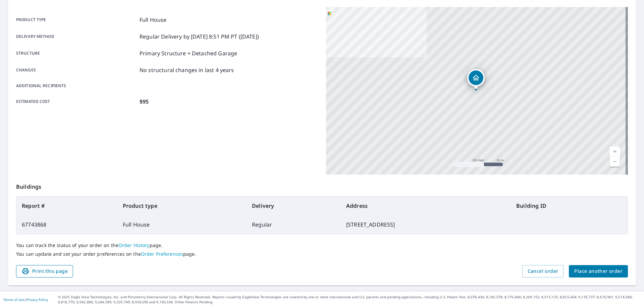 Image resolution: width=644 pixels, height=308 pixels. What do you see at coordinates (153, 20) in the screenshot?
I see `p: Full House` at bounding box center [153, 20].